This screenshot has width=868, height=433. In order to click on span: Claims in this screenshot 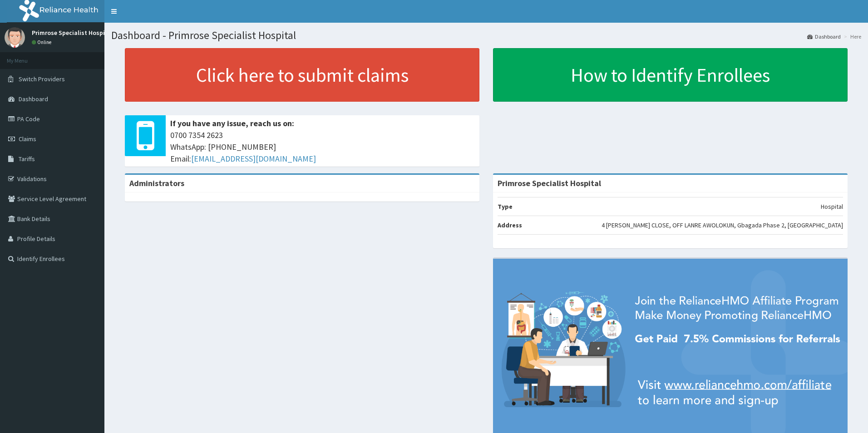, I will do `click(28, 139)`.